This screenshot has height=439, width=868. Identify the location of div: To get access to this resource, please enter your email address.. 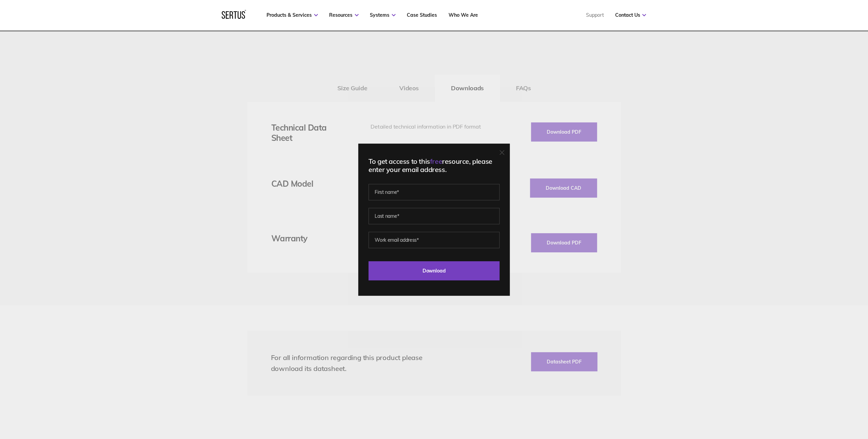
(434, 165).